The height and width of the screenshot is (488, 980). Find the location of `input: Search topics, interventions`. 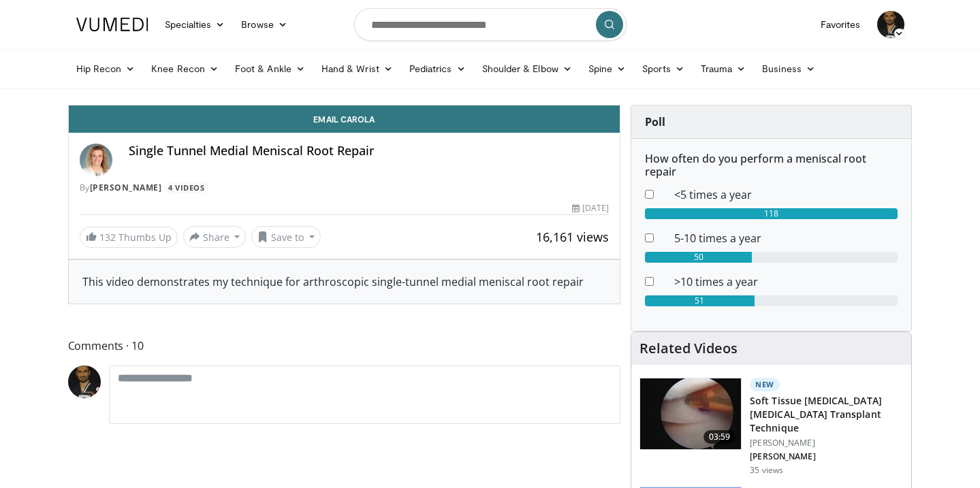

input: Search topics, interventions is located at coordinates (490, 25).